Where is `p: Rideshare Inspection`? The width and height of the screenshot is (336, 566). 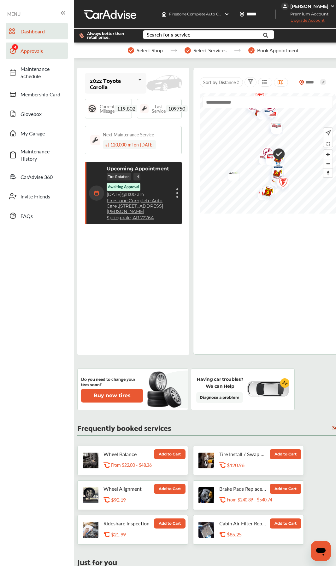
p: Rideshare Inspection is located at coordinates (127, 523).